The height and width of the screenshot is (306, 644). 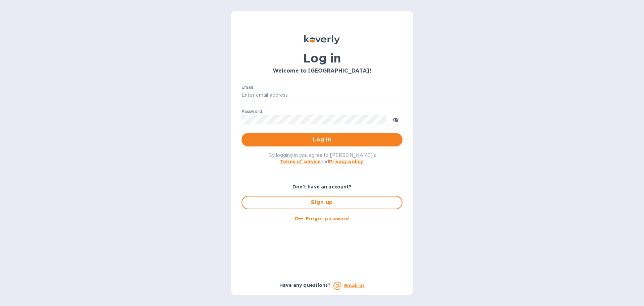 What do you see at coordinates (305, 285) in the screenshot?
I see `b: Have any questions?` at bounding box center [305, 285].